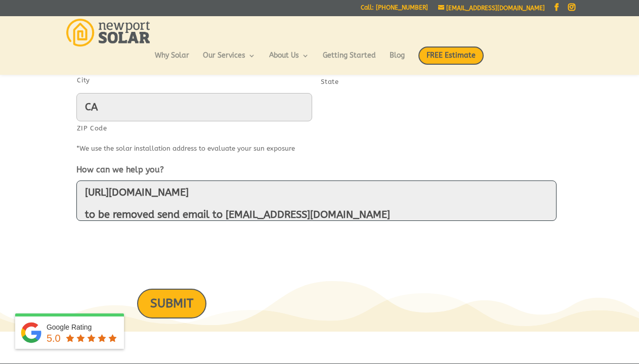 This screenshot has height=364, width=639. What do you see at coordinates (82, 328) in the screenshot?
I see `div: Google Rating` at bounding box center [82, 328].